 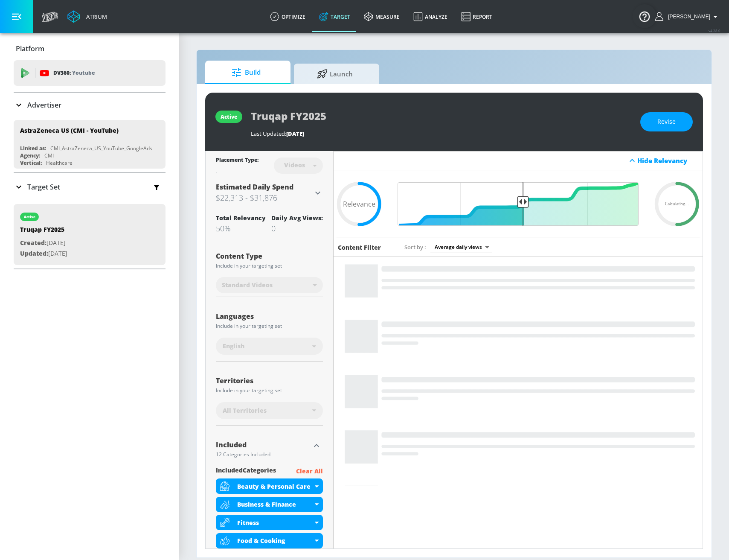 What do you see at coordinates (359, 247) in the screenshot?
I see `h6: Content Filter` at bounding box center [359, 247].